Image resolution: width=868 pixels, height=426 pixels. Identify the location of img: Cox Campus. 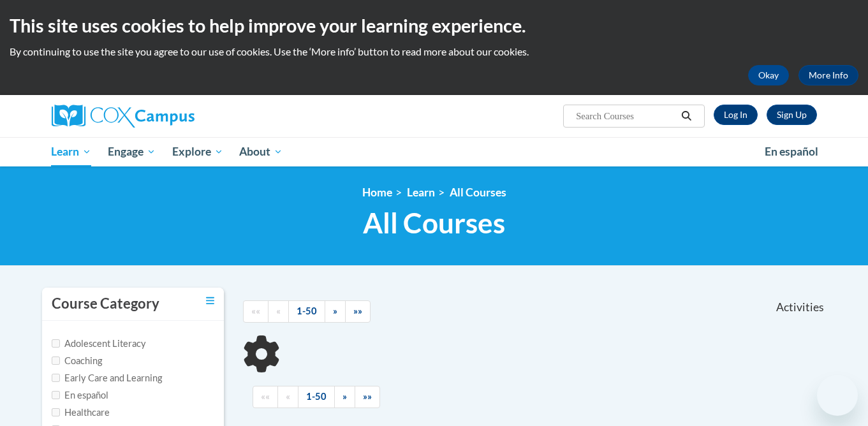
(123, 116).